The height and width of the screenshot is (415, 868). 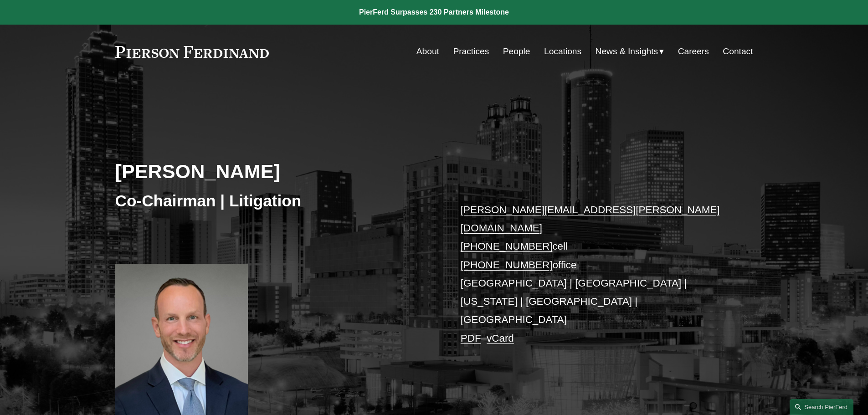 What do you see at coordinates (821, 406) in the screenshot?
I see `a: Search this site` at bounding box center [821, 406].